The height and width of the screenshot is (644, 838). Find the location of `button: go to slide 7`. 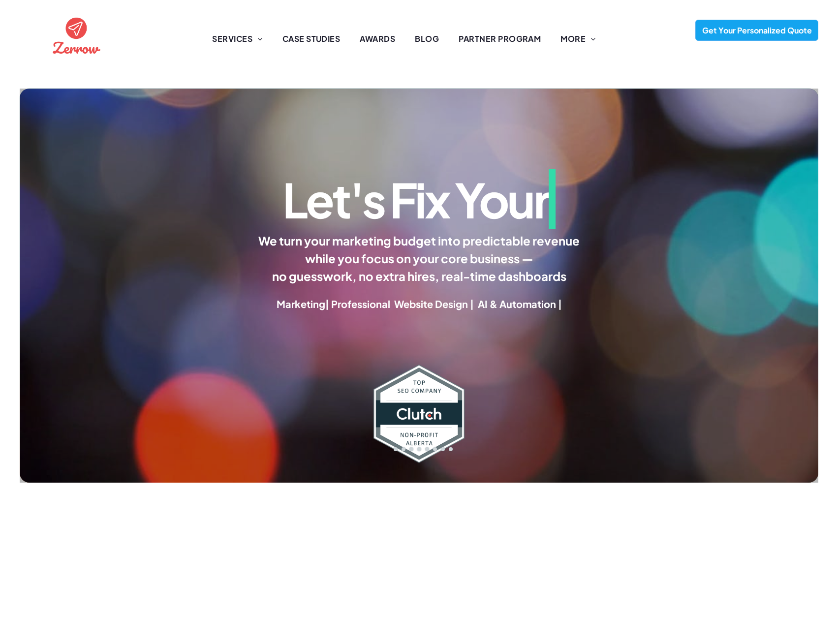

button: go to slide 7 is located at coordinates (435, 449).